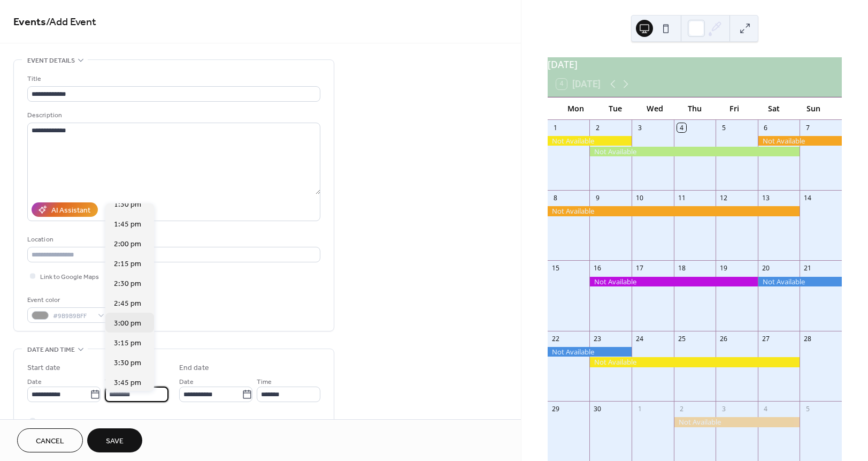 The width and height of the screenshot is (868, 461). What do you see at coordinates (808, 338) in the screenshot?
I see `div: 28` at bounding box center [808, 338].